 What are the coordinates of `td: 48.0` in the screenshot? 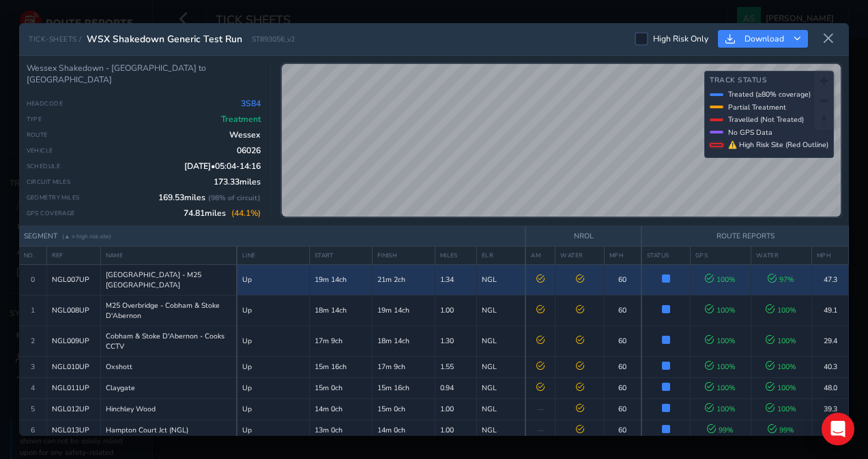 It's located at (830, 388).